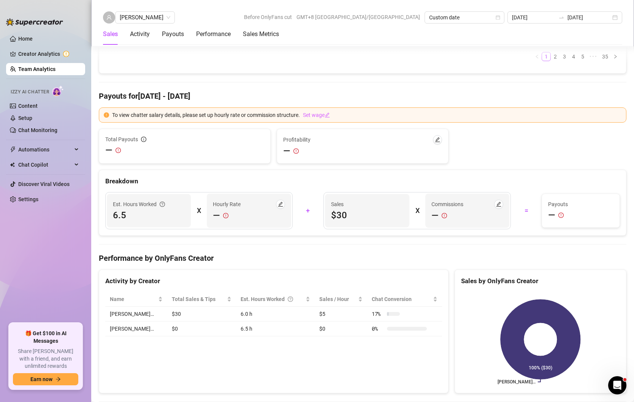 This screenshot has height=402, width=634. Describe the element at coordinates (615, 57) in the screenshot. I see `li: Next Page` at that location.